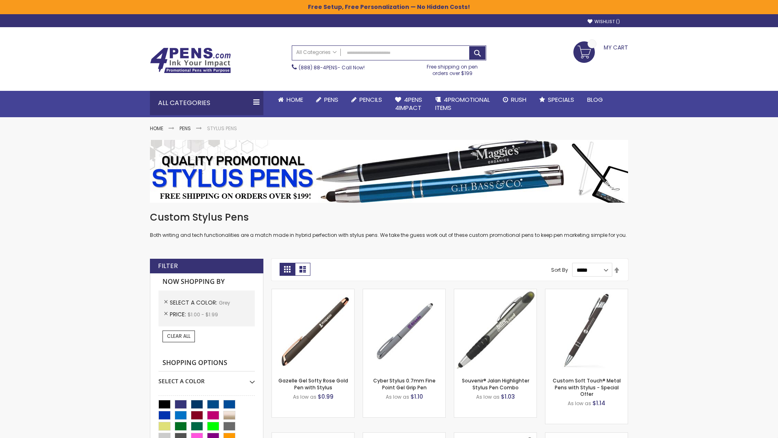 This screenshot has width=778, height=438. Describe the element at coordinates (595, 100) in the screenshot. I see `a: Blog` at that location.